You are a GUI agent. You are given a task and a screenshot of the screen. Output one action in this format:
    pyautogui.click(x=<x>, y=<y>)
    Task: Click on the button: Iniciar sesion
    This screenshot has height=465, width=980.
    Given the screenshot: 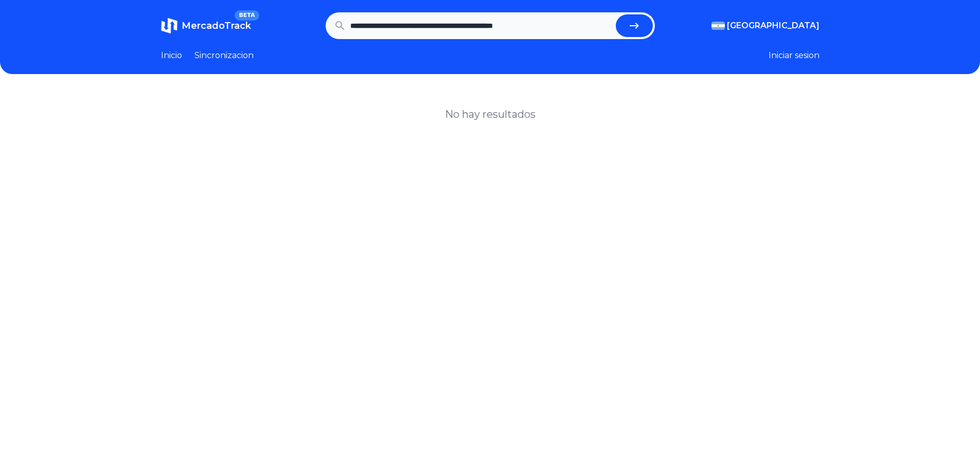 What is the action you would take?
    pyautogui.click(x=794, y=56)
    